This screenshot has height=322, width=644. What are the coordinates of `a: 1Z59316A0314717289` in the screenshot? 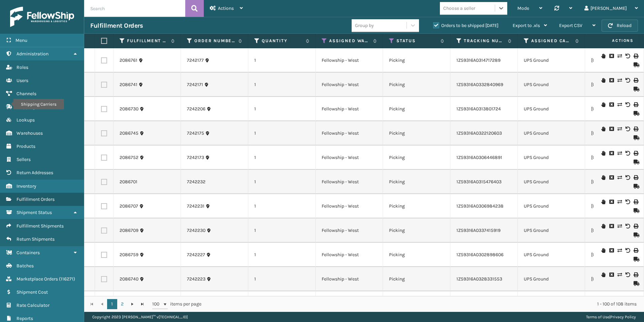 It's located at (479, 60).